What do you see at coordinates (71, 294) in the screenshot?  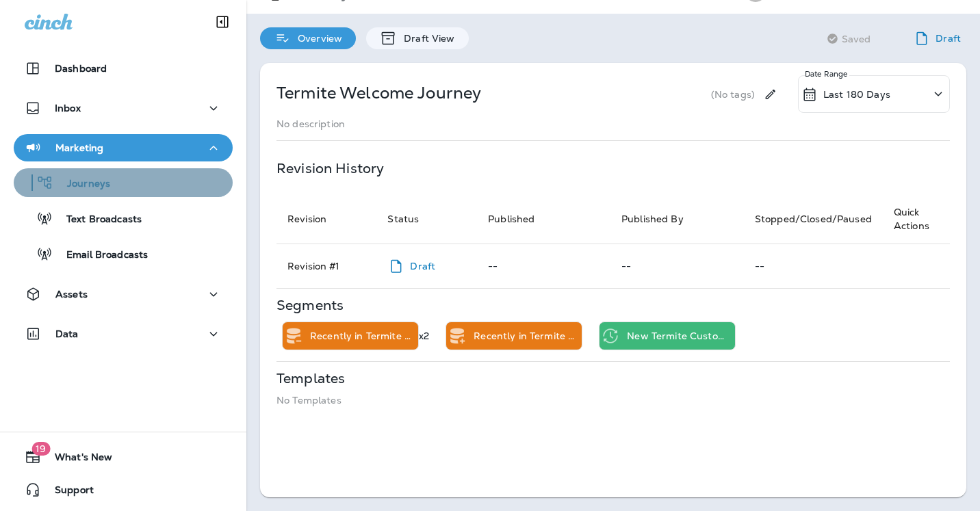 I see `p: Assets` at bounding box center [71, 294].